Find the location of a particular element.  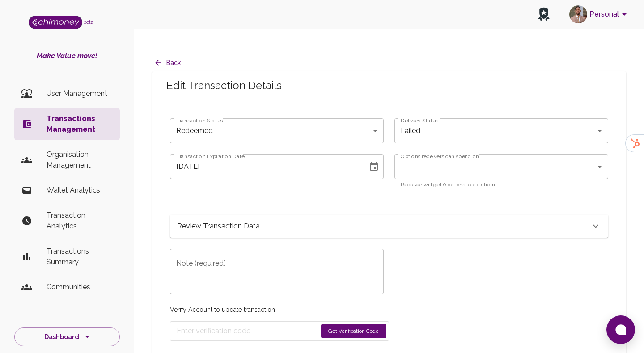

p: Transactions Management is located at coordinates (80, 124).